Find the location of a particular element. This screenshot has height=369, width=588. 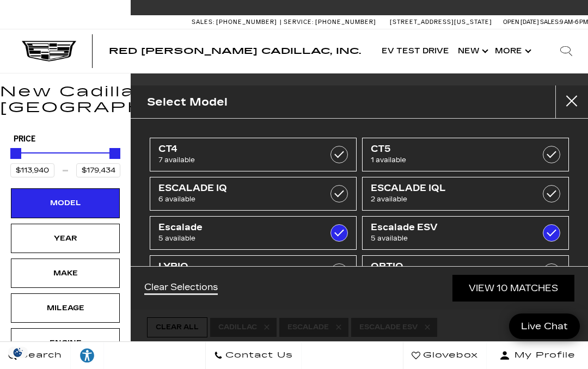

span: 9 AM-6 PM is located at coordinates (574, 22).